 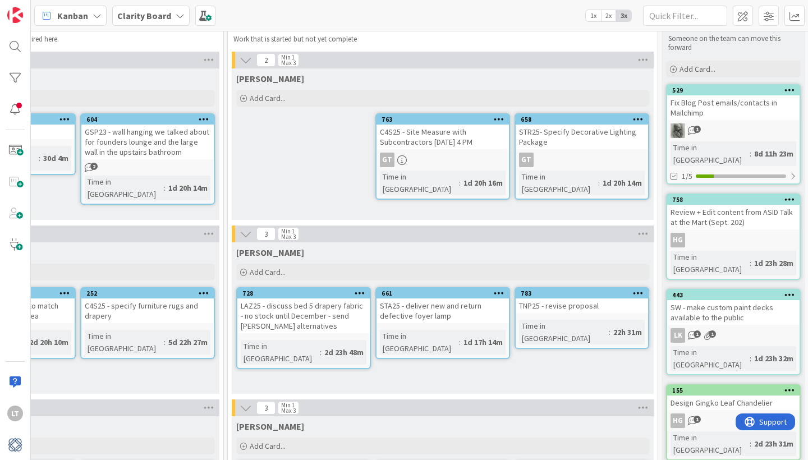 I want to click on div: 5d 22h 27m, so click(x=188, y=342).